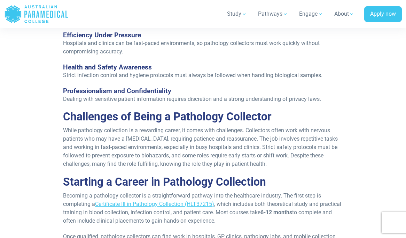 Image resolution: width=406 pixels, height=238 pixels. I want to click on p: Becoming a pathology collector is a straightforward pathway into the healthcare industry. The fir..., so click(203, 208).